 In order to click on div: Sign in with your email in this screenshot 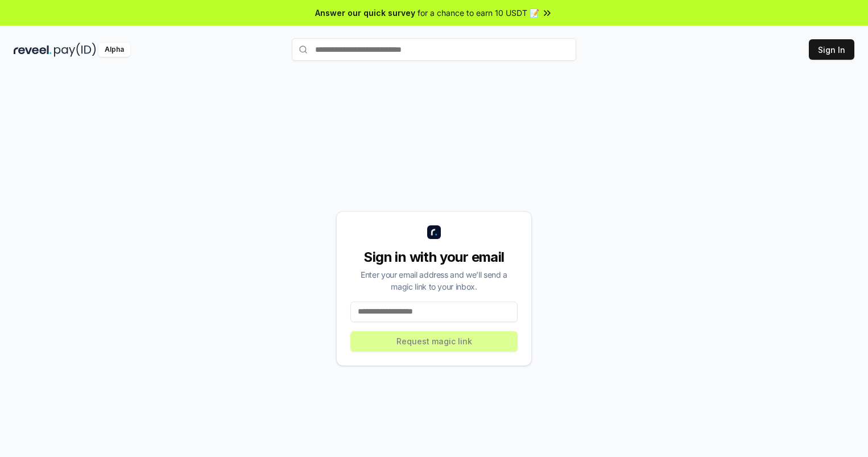, I will do `click(434, 257)`.